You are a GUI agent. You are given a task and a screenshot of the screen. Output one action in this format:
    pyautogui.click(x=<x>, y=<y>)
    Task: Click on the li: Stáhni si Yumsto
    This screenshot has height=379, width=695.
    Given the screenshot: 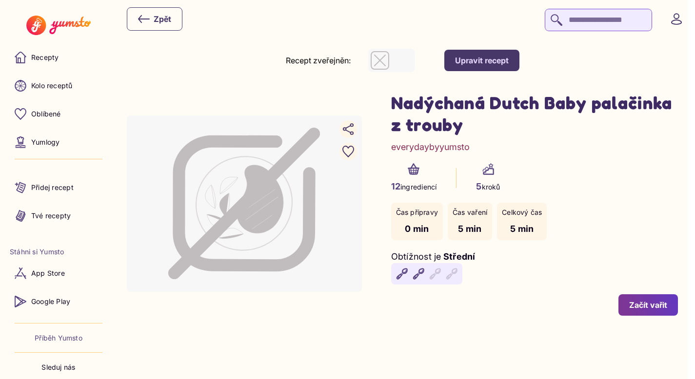 What is the action you would take?
    pyautogui.click(x=59, y=252)
    